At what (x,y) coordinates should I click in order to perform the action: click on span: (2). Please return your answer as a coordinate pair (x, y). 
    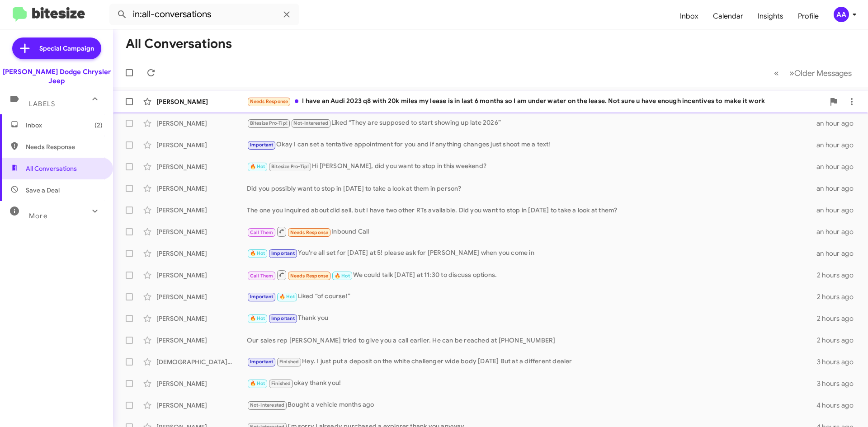
    Looking at the image, I should click on (99, 125).